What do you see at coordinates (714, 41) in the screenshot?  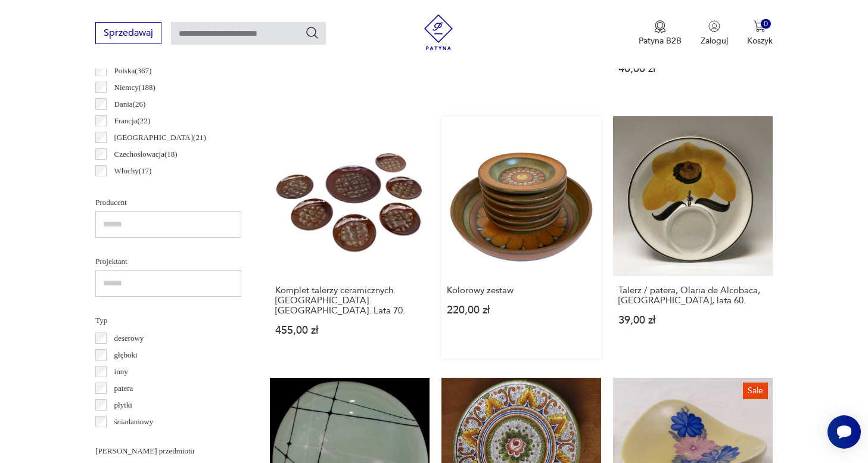 I see `p: Zaloguj` at bounding box center [714, 41].